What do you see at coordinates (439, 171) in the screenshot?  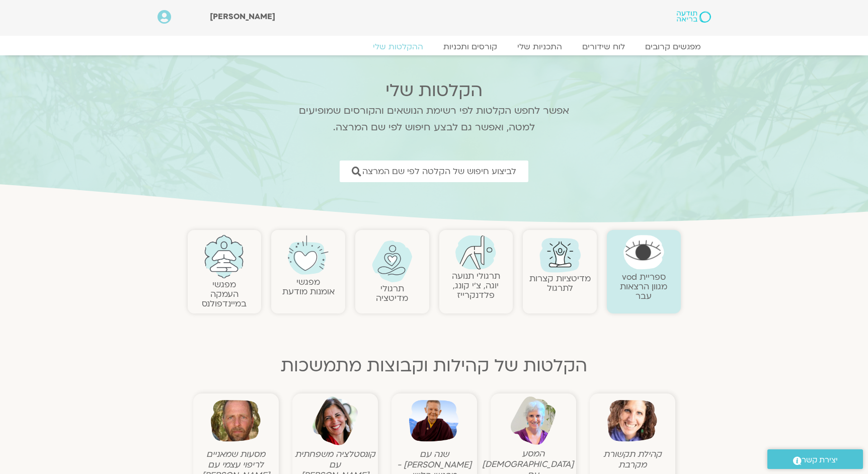 I see `span: לביצוע חיפוש של הקלטה לפי שם המרצה` at bounding box center [439, 171].